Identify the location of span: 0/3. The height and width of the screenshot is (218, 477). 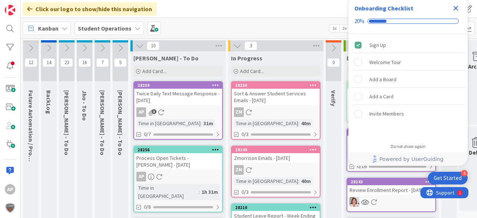
(245, 192).